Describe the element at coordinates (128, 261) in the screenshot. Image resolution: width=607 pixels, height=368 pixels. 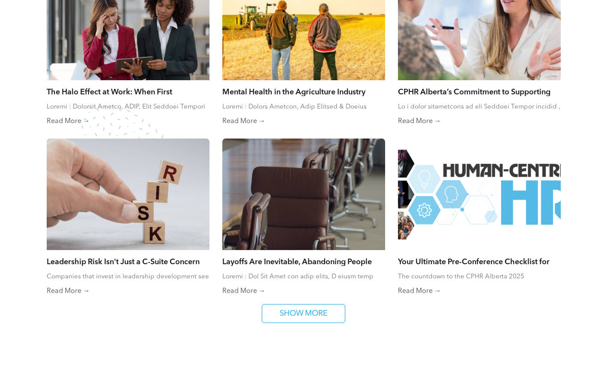
I see `a: Leadership Risk Isn't Just a C-Suite Concern` at that location.